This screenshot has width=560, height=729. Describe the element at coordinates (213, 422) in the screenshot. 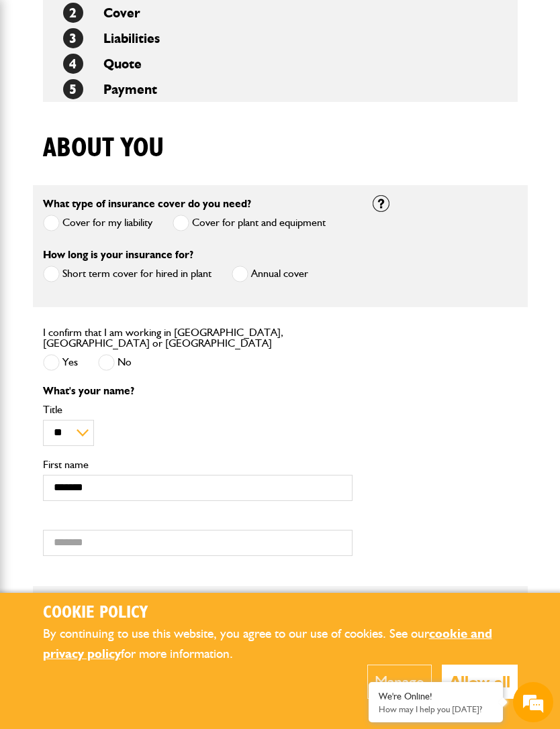

I see `em: Start Chat` at that location.